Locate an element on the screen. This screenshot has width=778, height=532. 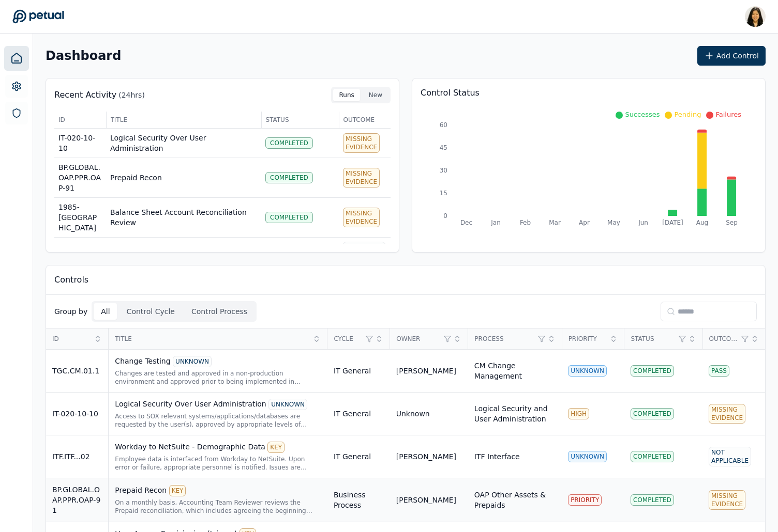
a: Settings is located at coordinates (16, 86).